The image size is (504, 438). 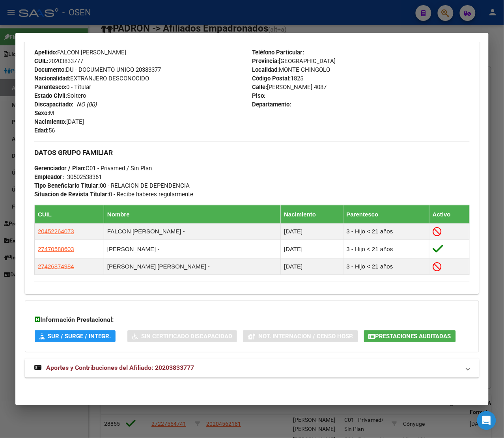 What do you see at coordinates (120, 368) in the screenshot?
I see `span: Aportes y Contribuciones del Afiliado: 20203833777` at bounding box center [120, 368].